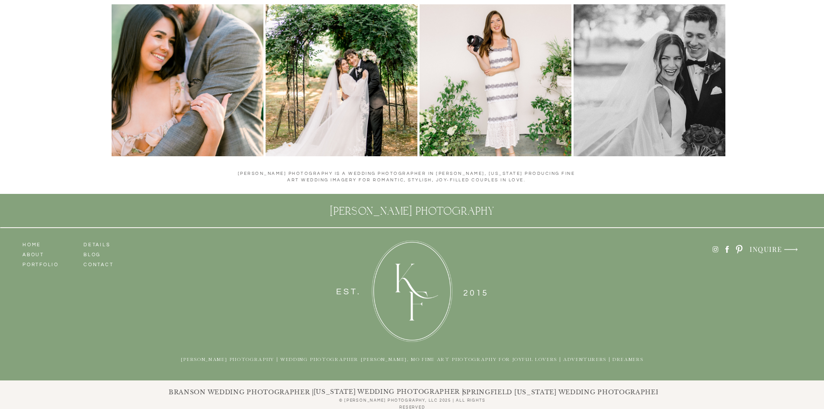 The width and height of the screenshot is (824, 409). What do you see at coordinates (341, 80) in the screenshot?
I see `img: A summer fairytale at the beautiful @stonegategc. ✨ Katie and Rhett truly share a sweet love for ...` at bounding box center [341, 80].